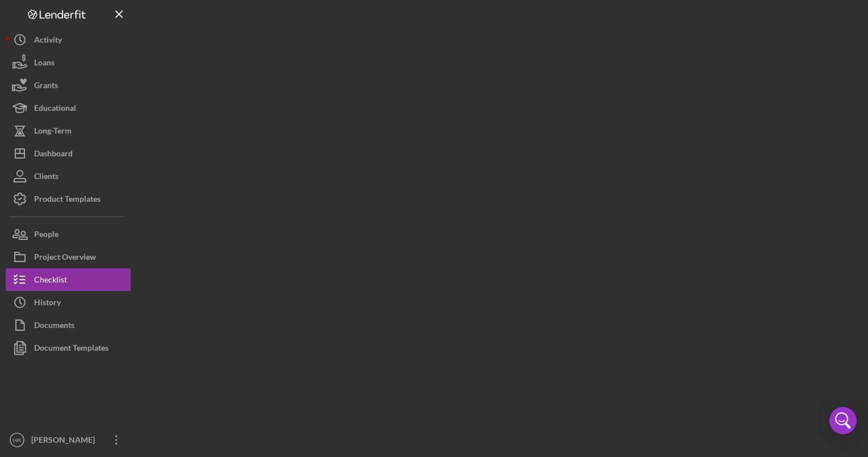 This screenshot has height=457, width=868. I want to click on a: Project Overview, so click(68, 257).